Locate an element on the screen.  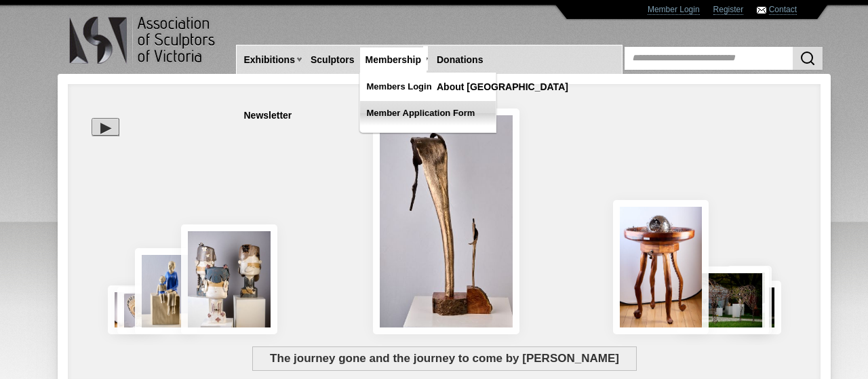
a: Donations is located at coordinates (460, 59).